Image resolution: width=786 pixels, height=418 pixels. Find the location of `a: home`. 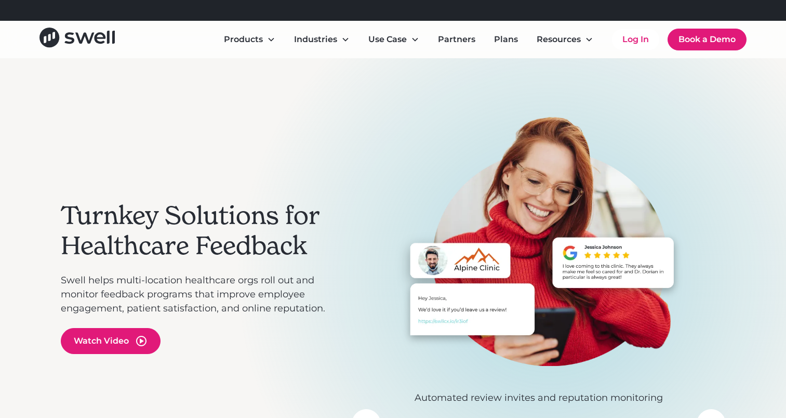

a: home is located at coordinates (77, 39).